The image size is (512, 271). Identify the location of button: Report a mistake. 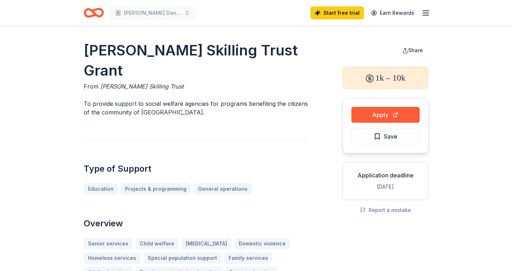
(386, 210).